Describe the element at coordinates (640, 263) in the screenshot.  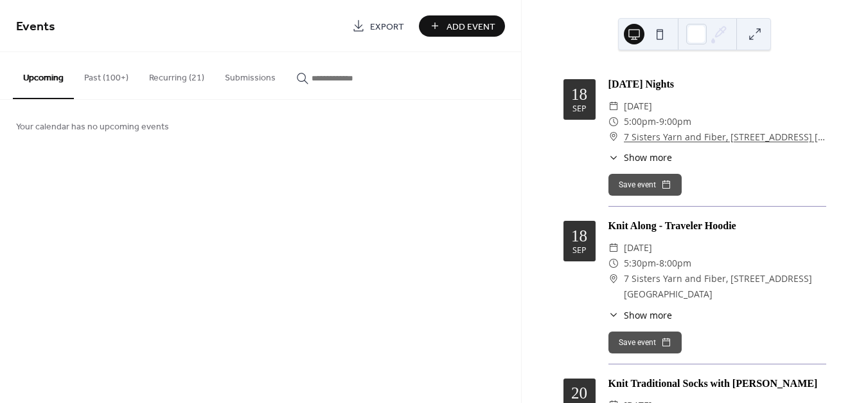
I see `span: 5:30pm` at that location.